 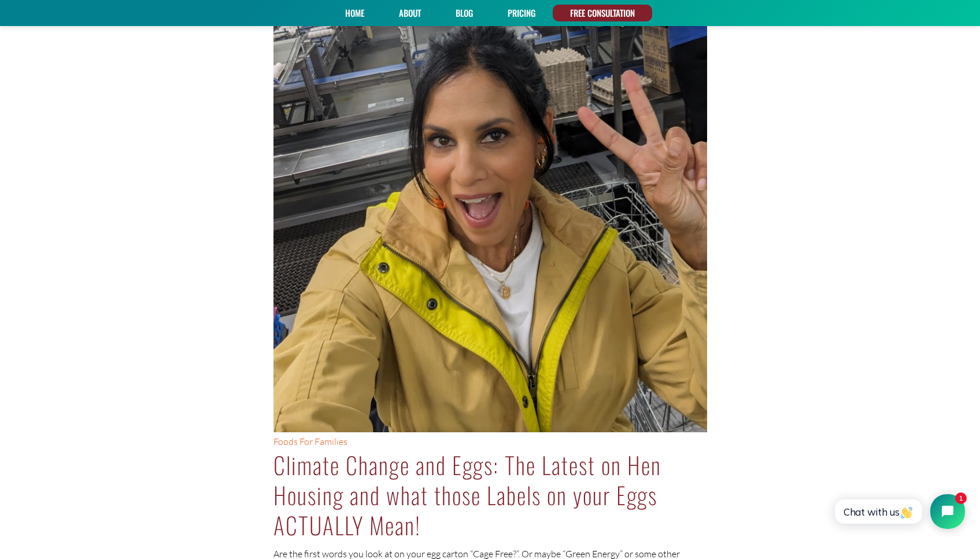 I want to click on a: About, so click(x=410, y=13).